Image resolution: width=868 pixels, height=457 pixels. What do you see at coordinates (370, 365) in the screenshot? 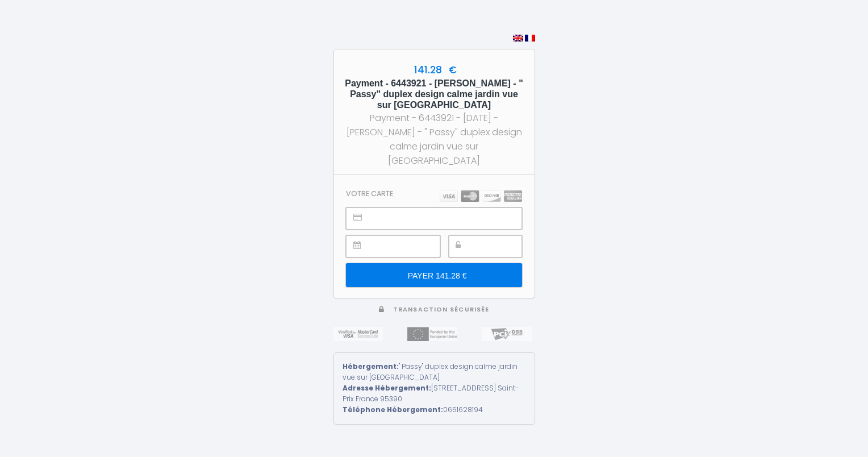
I see `strong: Hébergement:` at bounding box center [370, 365].